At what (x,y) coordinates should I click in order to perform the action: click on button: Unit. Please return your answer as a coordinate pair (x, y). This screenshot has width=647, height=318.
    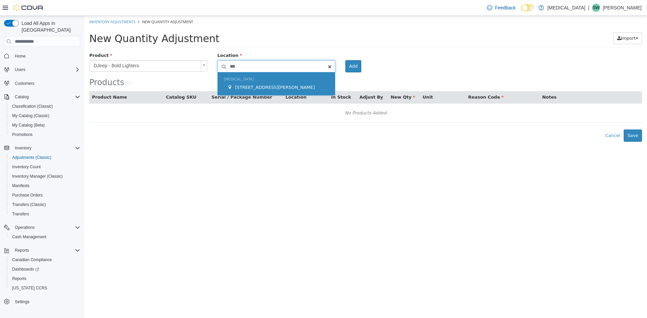
    Looking at the image, I should click on (344, 81).